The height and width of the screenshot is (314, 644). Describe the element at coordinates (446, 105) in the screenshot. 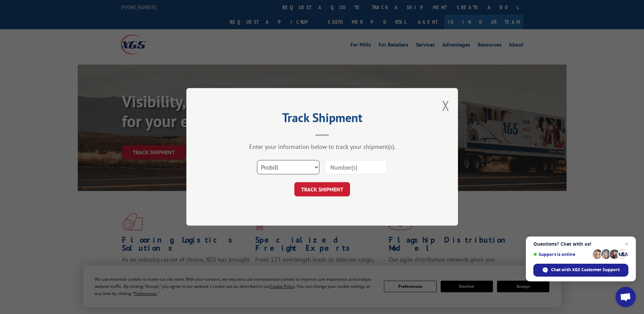

I see `button: Close modal` at that location.